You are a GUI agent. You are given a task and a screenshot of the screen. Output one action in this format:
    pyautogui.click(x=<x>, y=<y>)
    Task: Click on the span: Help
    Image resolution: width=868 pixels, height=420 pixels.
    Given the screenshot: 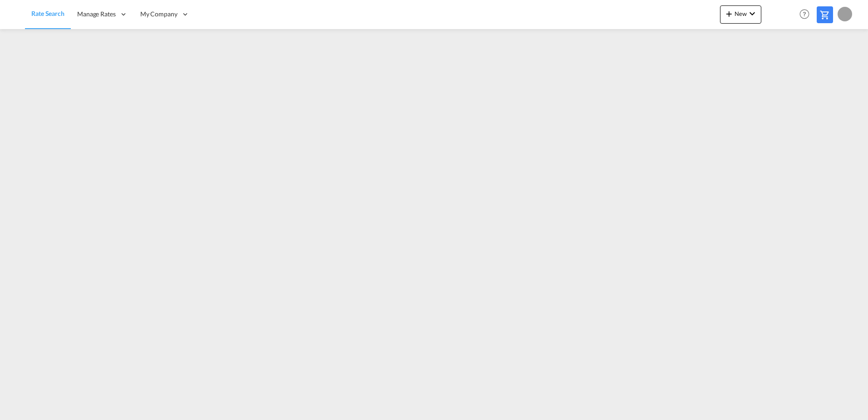 What is the action you would take?
    pyautogui.click(x=804, y=14)
    